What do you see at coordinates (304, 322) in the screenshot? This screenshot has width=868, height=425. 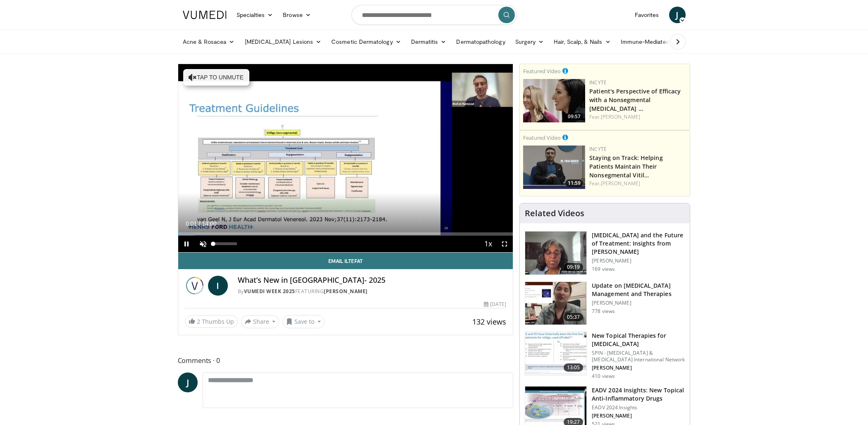 I see `button: Save to` at bounding box center [304, 322].